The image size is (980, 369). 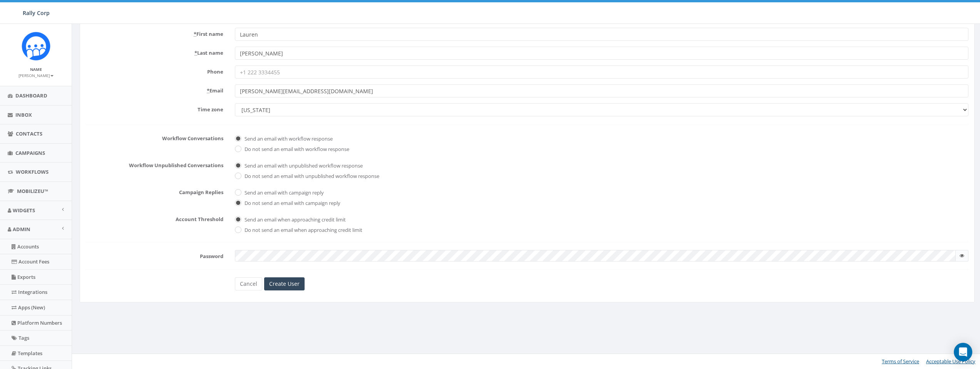 What do you see at coordinates (31, 95) in the screenshot?
I see `span: Dashboard` at bounding box center [31, 95].